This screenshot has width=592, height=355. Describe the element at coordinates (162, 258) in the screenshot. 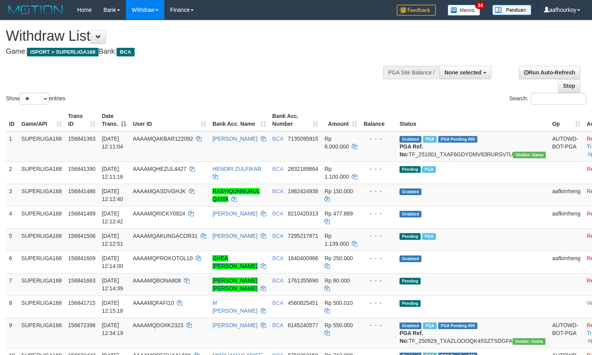

I see `span: AAAAMQPROKOTOL10` at that location.